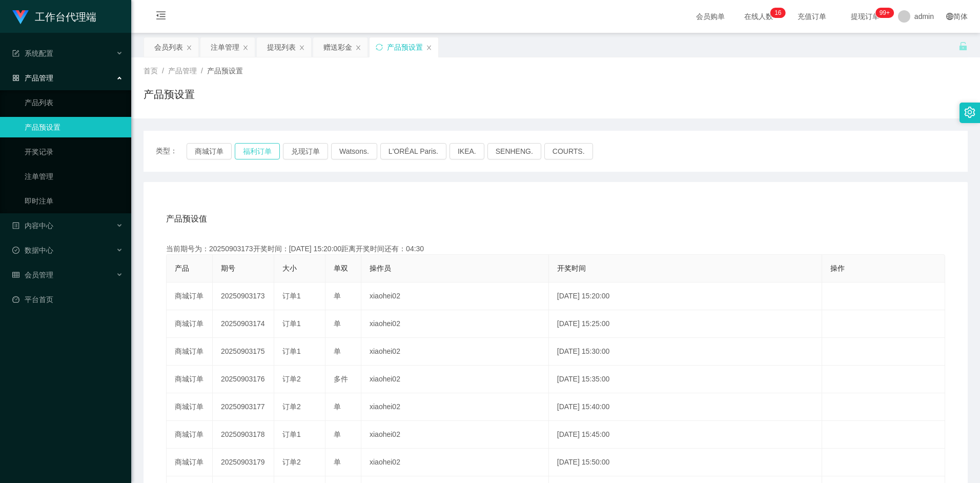 The image size is (980, 483). I want to click on td: 20250903174, so click(243, 324).